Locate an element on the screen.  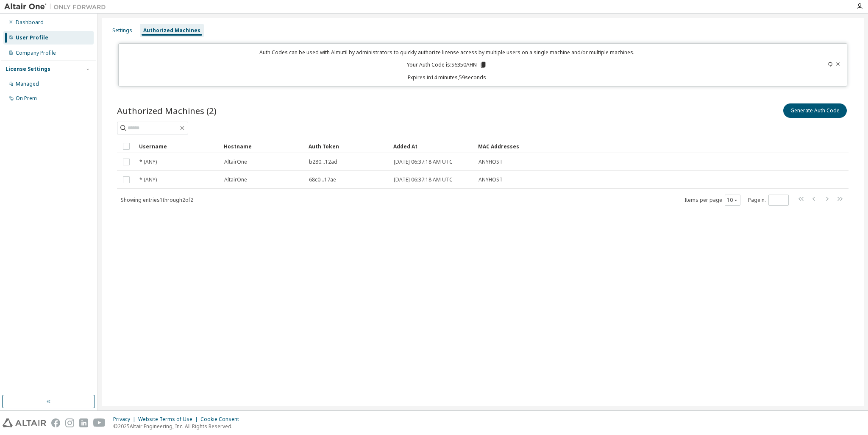
div: Cookie Consent is located at coordinates (222, 420).